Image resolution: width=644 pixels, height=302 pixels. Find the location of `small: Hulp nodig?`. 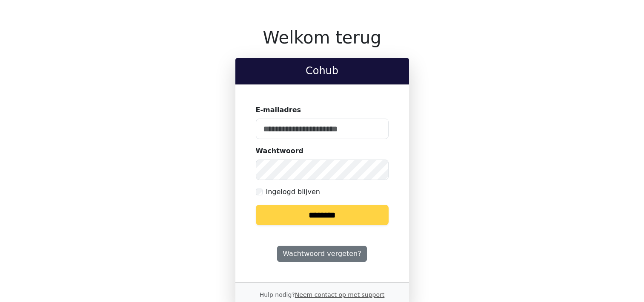

small: Hulp nodig? is located at coordinates (322, 294).